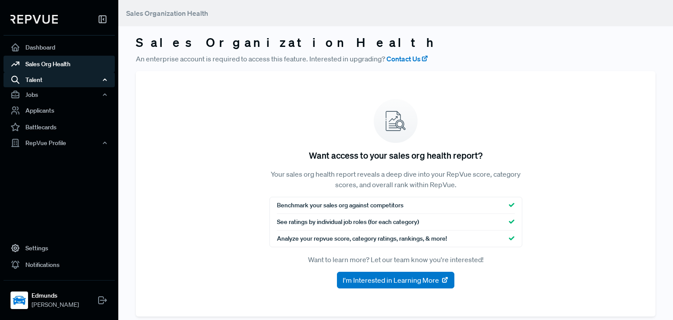 This screenshot has width=673, height=320. Describe the element at coordinates (395, 280) in the screenshot. I see `a: I'm Interested in Learning More` at that location.